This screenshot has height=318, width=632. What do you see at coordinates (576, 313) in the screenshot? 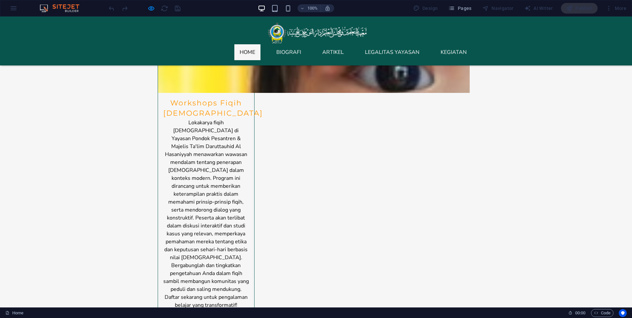
I see `h6: Session time` at bounding box center [576, 313].